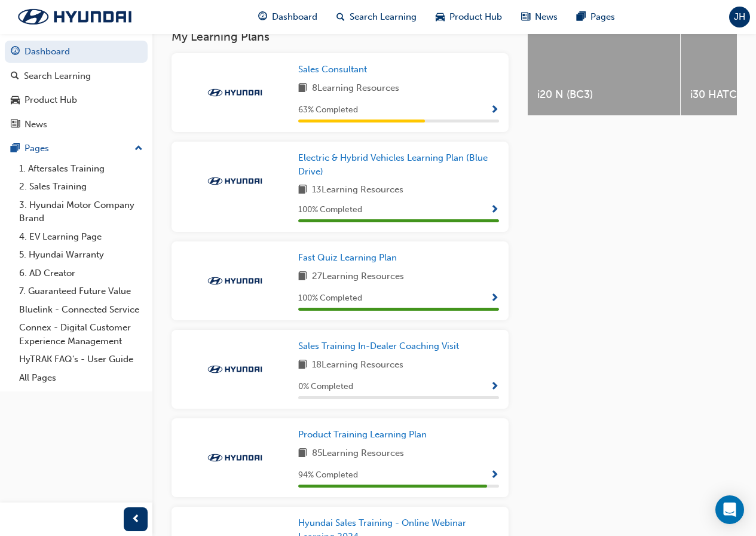 The image size is (756, 536). Describe the element at coordinates (287, 17) in the screenshot. I see `a: guage-iconDashboard` at that location.